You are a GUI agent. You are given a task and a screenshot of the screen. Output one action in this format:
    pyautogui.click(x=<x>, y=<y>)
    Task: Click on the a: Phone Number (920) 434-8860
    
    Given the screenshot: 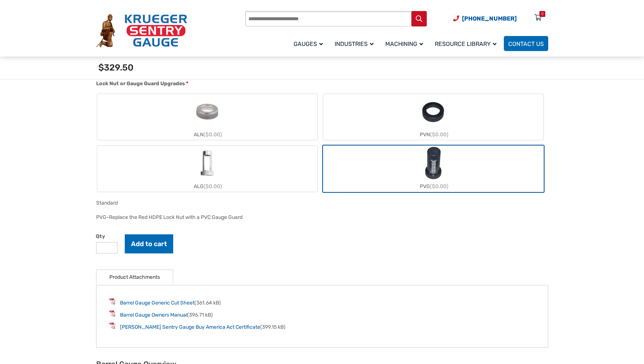 What is the action you would take?
    pyautogui.click(x=485, y=18)
    